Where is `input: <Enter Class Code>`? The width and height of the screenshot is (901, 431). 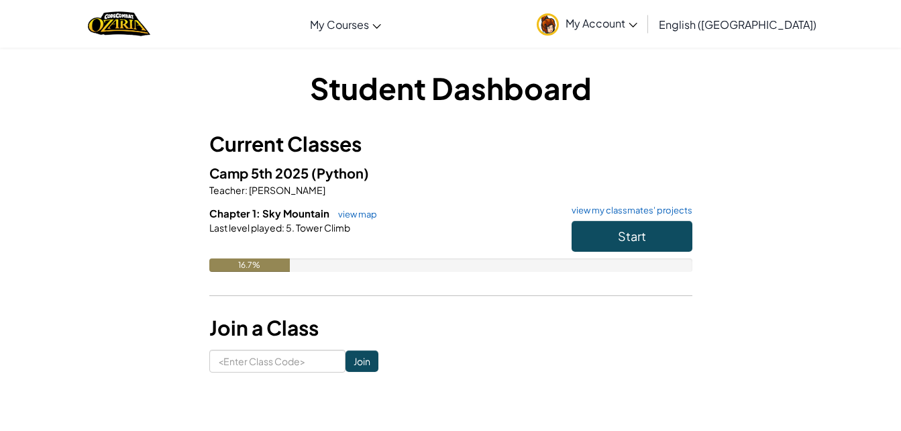 input: <Enter Class Code> is located at coordinates (277, 361).